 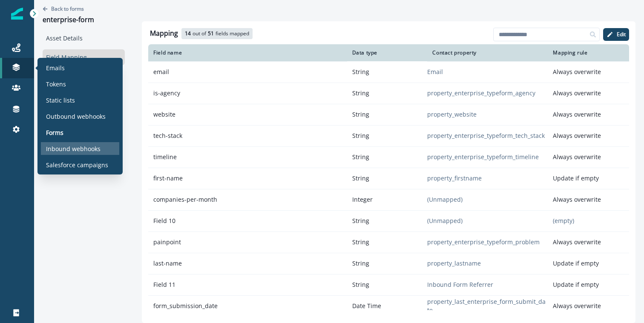 I want to click on a: Forms, so click(x=80, y=132).